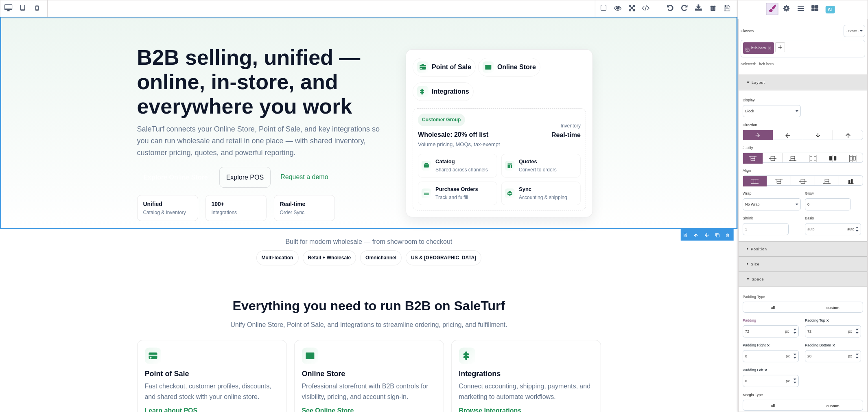 The height and width of the screenshot is (412, 868). Describe the element at coordinates (236, 188) in the screenshot. I see `strong: 100+` at that location.